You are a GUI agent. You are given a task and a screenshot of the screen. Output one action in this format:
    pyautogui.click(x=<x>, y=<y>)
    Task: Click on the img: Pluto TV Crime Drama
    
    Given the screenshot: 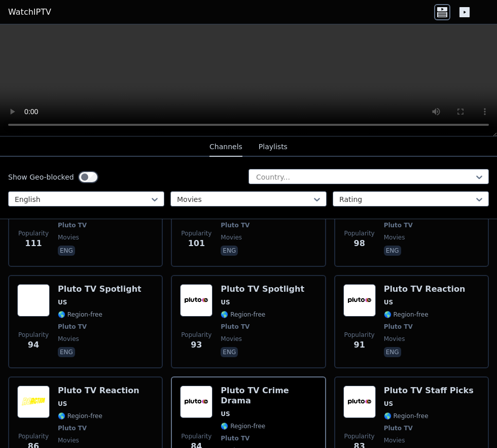 What is the action you would take?
    pyautogui.click(x=196, y=402)
    